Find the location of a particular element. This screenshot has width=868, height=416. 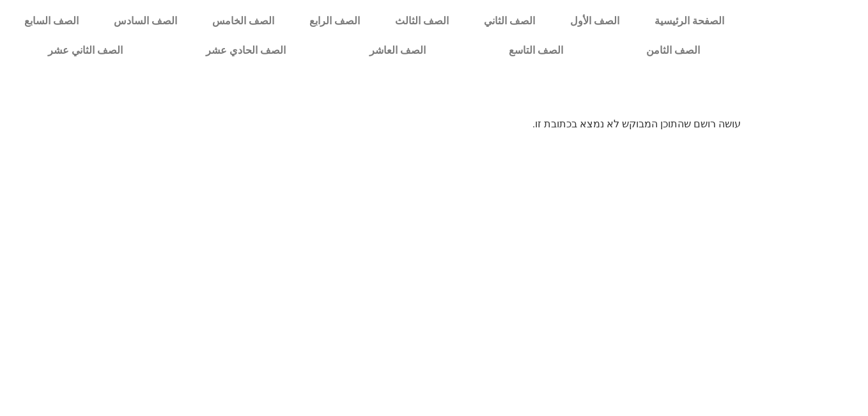

a: الصف السابع is located at coordinates (51, 21).